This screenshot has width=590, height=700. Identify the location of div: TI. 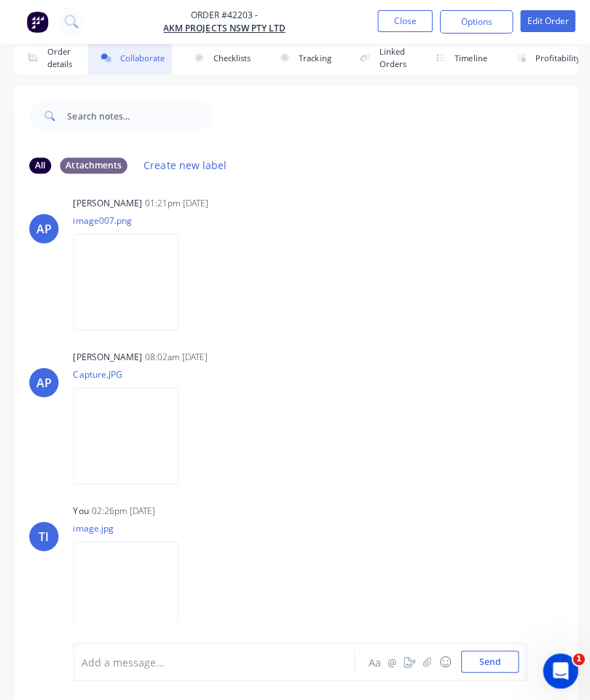
(44, 534).